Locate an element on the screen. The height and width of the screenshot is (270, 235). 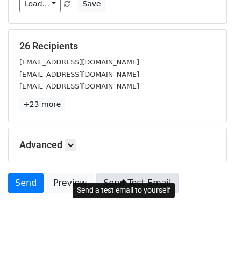
a: Send Test Email is located at coordinates (137, 183).